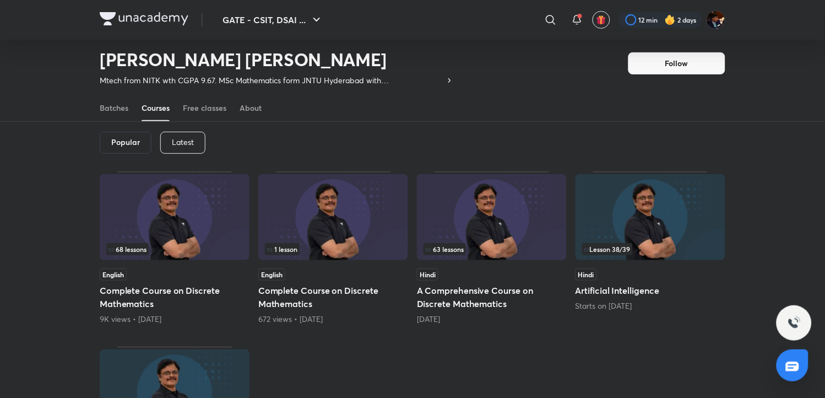 This screenshot has width=825, height=398. Describe the element at coordinates (126, 142) in the screenshot. I see `h6: Popular` at that location.